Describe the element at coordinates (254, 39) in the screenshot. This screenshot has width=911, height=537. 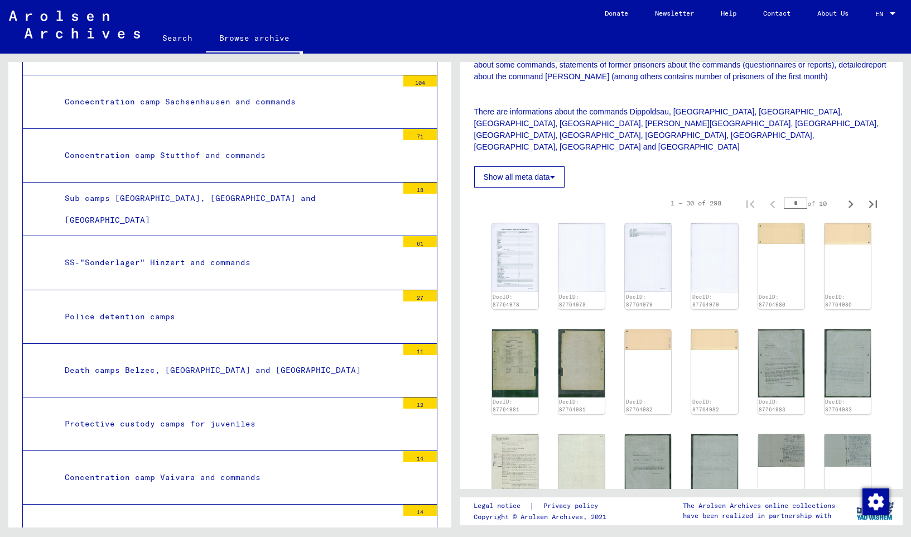
I see `a: Browse archive` at that location.